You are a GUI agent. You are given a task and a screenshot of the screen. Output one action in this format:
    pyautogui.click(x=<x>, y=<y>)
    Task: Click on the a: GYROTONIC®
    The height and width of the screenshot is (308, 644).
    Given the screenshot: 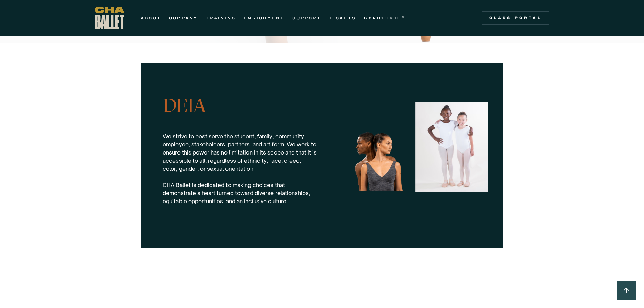 What is the action you would take?
    pyautogui.click(x=385, y=18)
    